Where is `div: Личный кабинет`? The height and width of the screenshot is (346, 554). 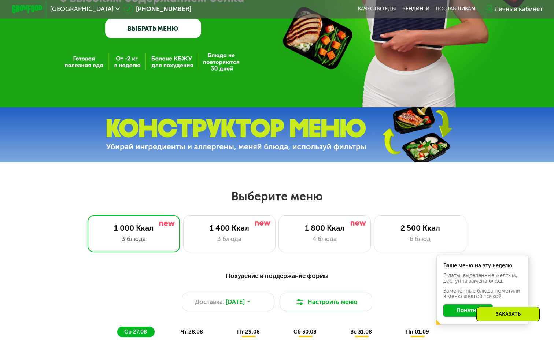
div: Личный кабинет is located at coordinates (518, 9).